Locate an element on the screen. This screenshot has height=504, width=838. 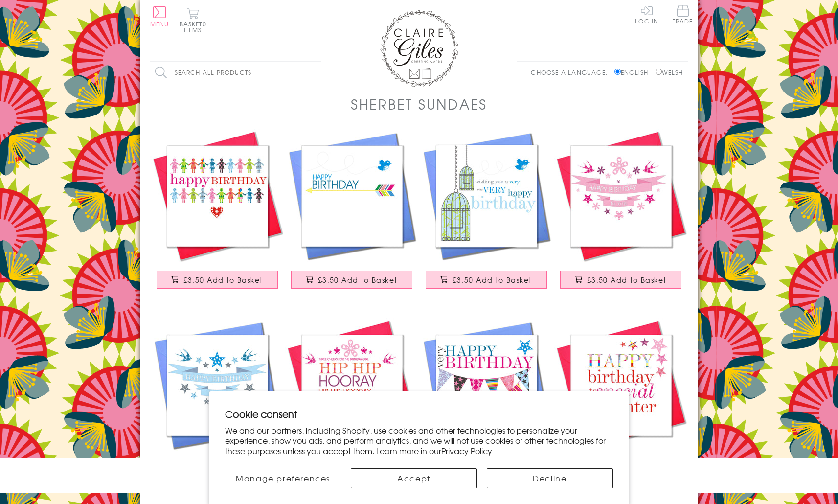
button: Basket0 items is located at coordinates (193, 20).